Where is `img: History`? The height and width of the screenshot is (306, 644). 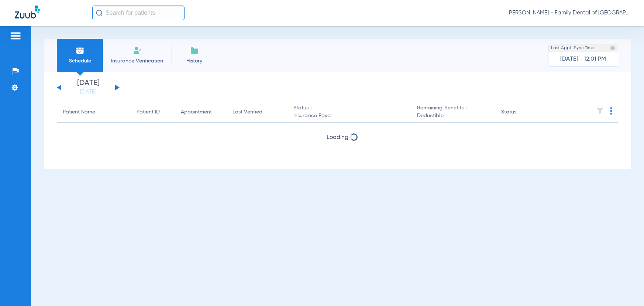 img: History is located at coordinates (195, 51).